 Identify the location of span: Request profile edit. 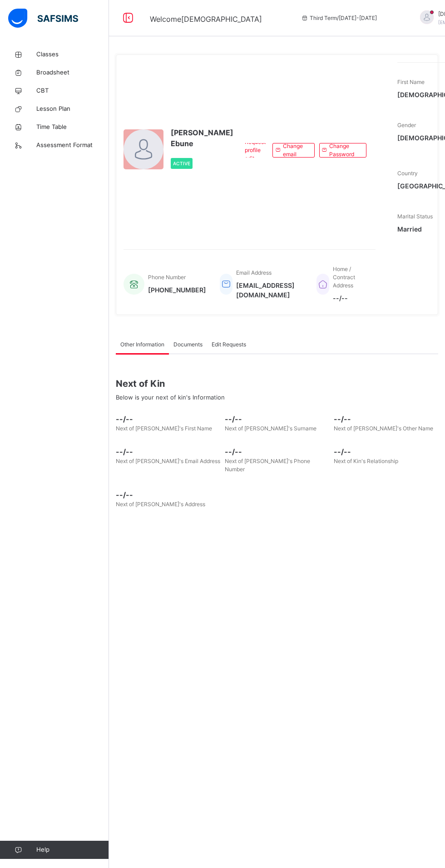
(255, 150).